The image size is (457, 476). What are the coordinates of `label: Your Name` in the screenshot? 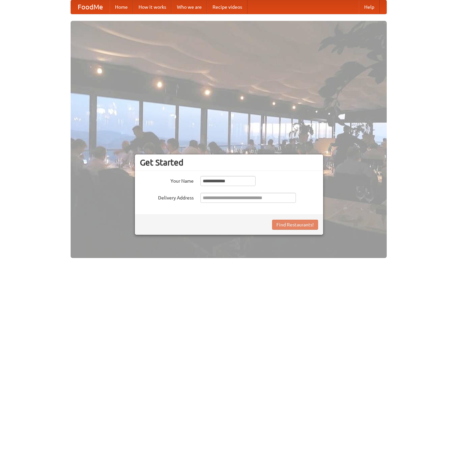 It's located at (167, 180).